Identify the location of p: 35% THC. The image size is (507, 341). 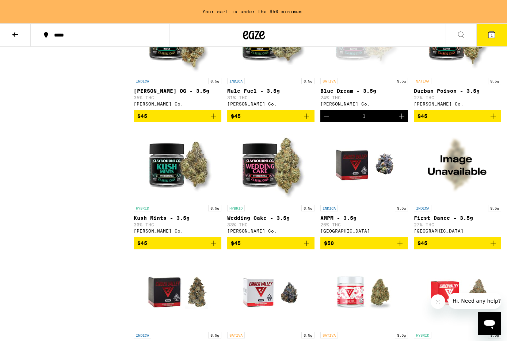
(178, 98).